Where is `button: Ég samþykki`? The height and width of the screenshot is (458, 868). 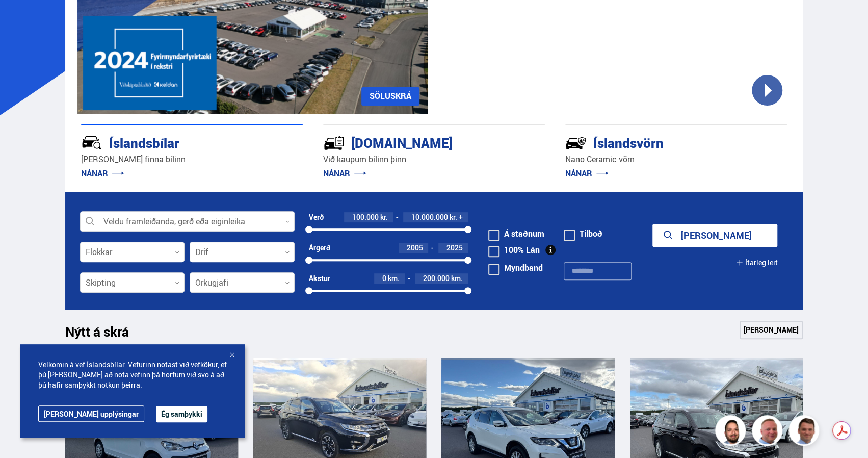
button: Ég samþykki is located at coordinates (181, 414).